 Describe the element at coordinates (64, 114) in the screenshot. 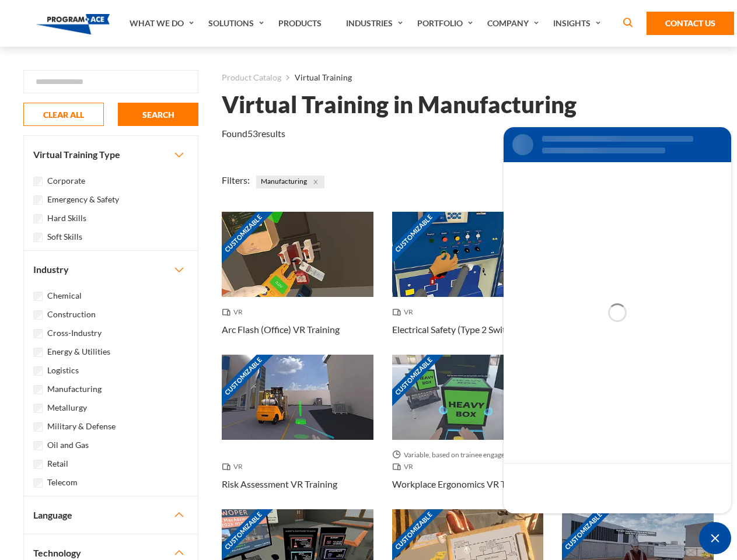

I see `button: CLEAR ALL` at that location.